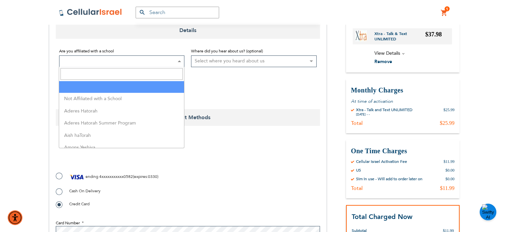 The height and width of the screenshot is (232, 508). What do you see at coordinates (403, 90) in the screenshot?
I see `h3: Monthly Charges` at bounding box center [403, 90].